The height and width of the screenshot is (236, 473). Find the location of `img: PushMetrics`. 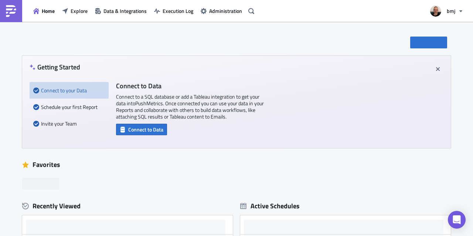

img: PushMetrics is located at coordinates (11, 11).